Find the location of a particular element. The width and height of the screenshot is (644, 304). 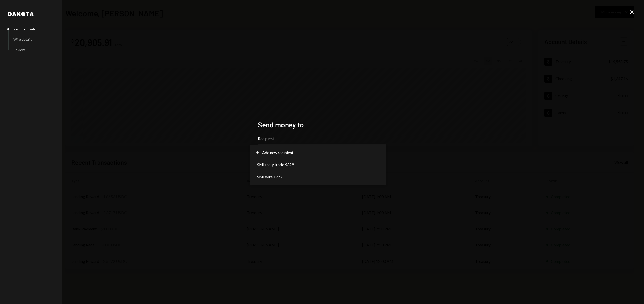

button: Recipient is located at coordinates (322, 150).